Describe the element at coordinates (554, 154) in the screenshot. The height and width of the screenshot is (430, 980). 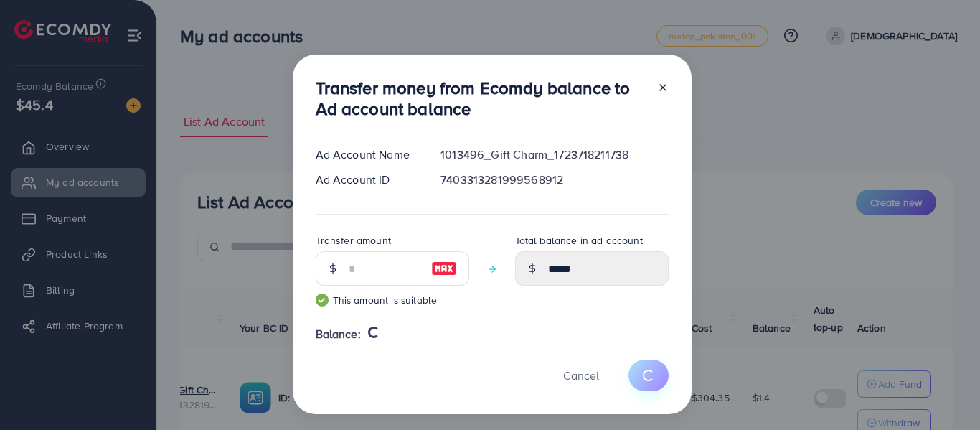
I see `div: 1013496_Gift Charm_1723718211738` at that location.